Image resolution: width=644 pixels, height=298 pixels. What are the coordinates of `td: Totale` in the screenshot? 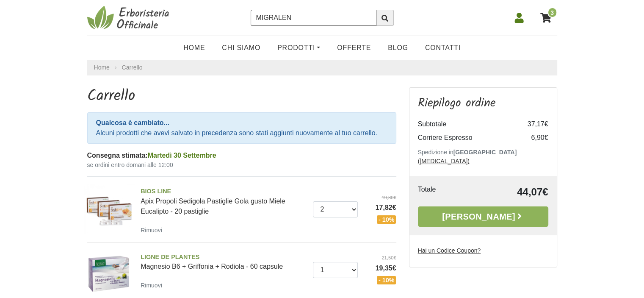 It's located at (442, 192).